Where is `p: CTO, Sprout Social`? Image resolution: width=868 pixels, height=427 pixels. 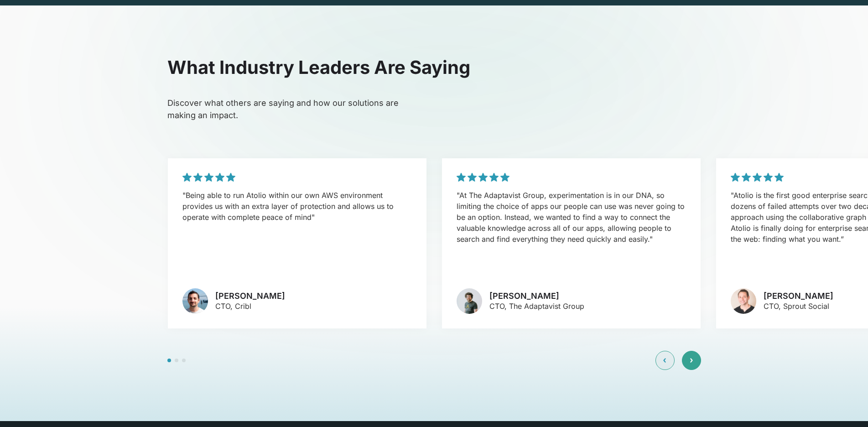
p: CTO, Sprout Social is located at coordinates (798, 306).